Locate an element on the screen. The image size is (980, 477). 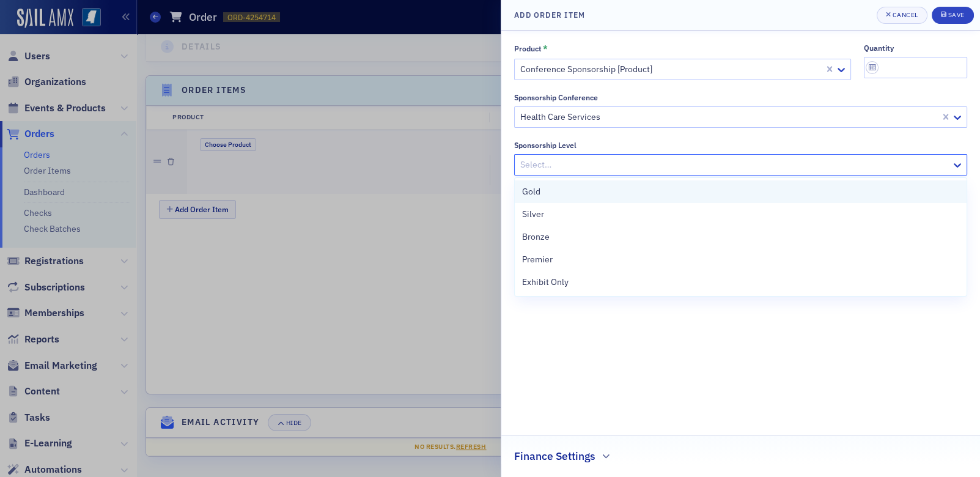
div: Cancel is located at coordinates (905, 15).